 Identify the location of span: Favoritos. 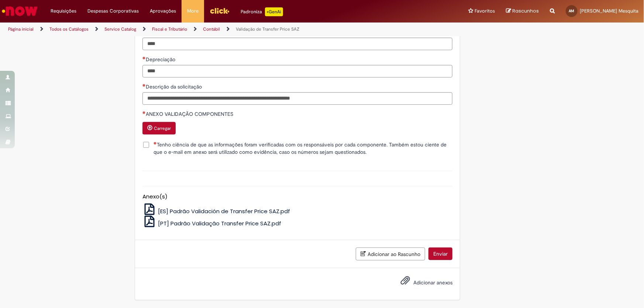
(485, 11).